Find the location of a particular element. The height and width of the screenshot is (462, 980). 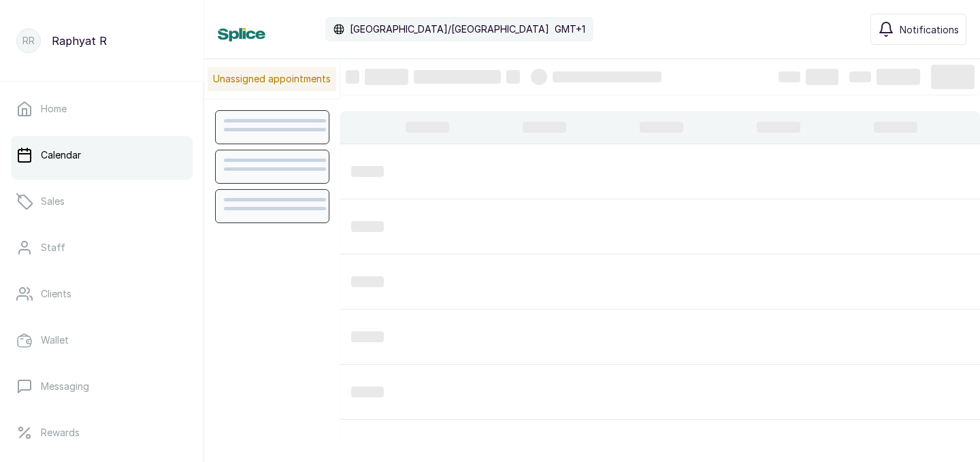

span: Notifications is located at coordinates (929, 29).